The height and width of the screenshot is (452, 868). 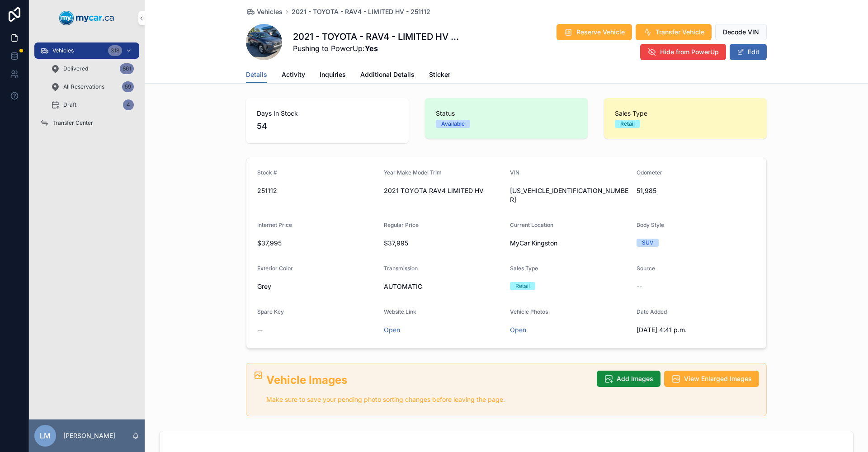 What do you see at coordinates (327, 126) in the screenshot?
I see `span: 54` at bounding box center [327, 126].